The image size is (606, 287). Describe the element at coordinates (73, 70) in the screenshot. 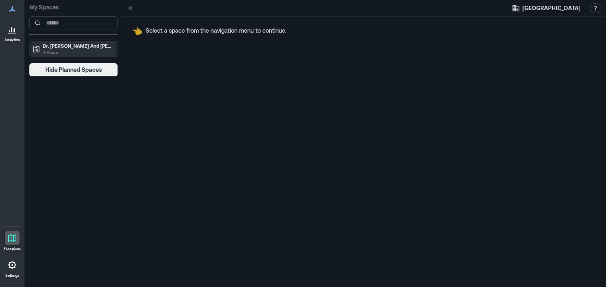

I see `button: Hide Planned Spaces` at that location.